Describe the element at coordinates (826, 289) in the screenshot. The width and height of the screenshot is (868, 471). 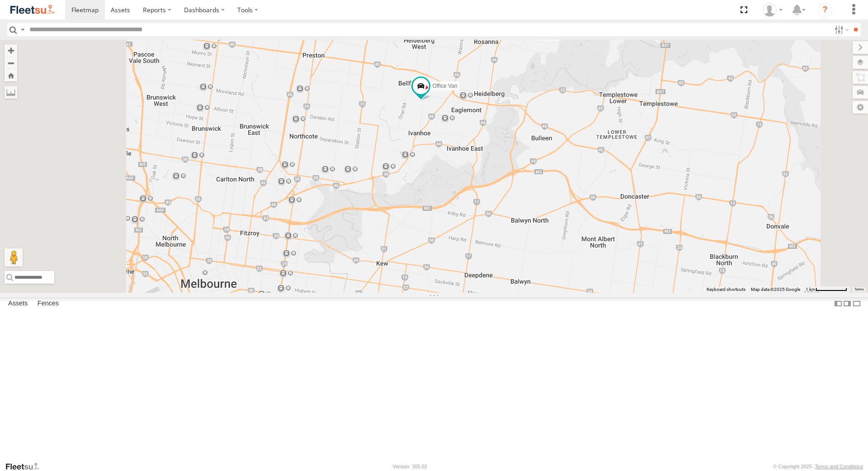
I see `button: Map Scale: 1 km per 66 pixels` at that location.